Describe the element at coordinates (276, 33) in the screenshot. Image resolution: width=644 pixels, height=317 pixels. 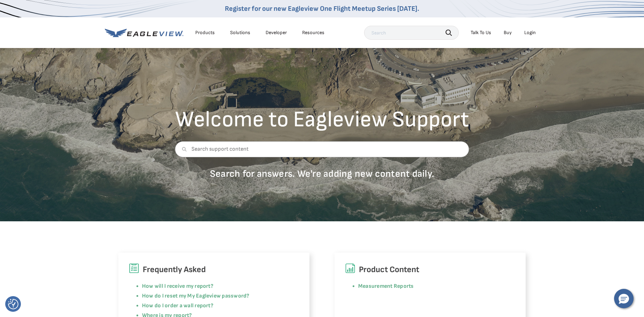
I see `a: Developer` at that location.